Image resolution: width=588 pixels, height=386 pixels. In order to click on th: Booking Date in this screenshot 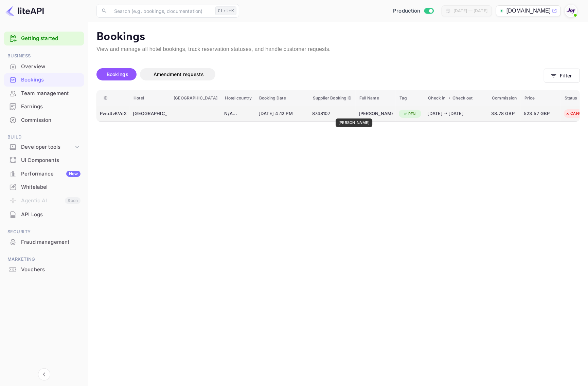, I will do `click(282, 98)`.